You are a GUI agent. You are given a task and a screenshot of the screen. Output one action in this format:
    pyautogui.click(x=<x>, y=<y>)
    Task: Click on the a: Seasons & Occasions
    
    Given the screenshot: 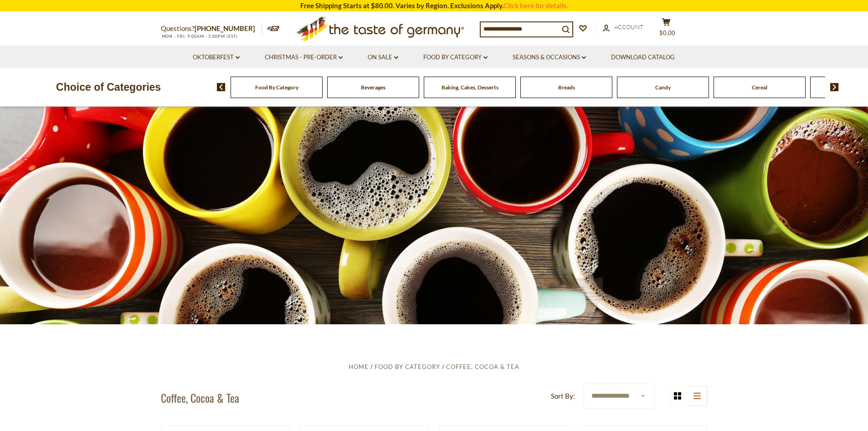 What is the action you would take?
    pyautogui.click(x=549, y=57)
    